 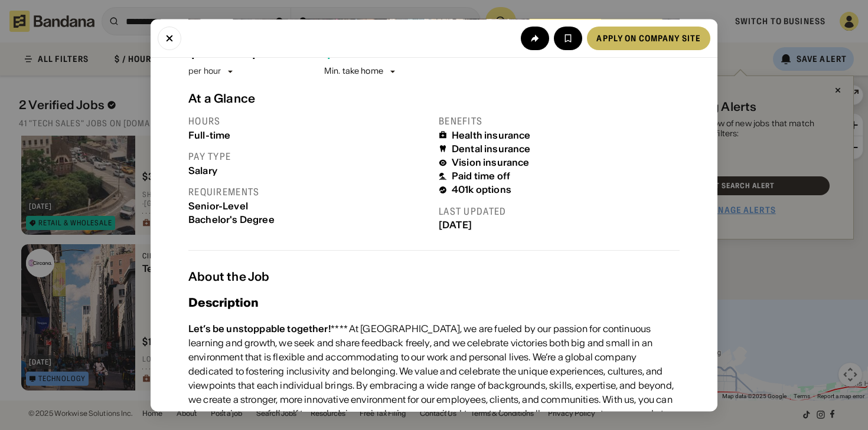 I want to click on div: Benefits, so click(x=559, y=121).